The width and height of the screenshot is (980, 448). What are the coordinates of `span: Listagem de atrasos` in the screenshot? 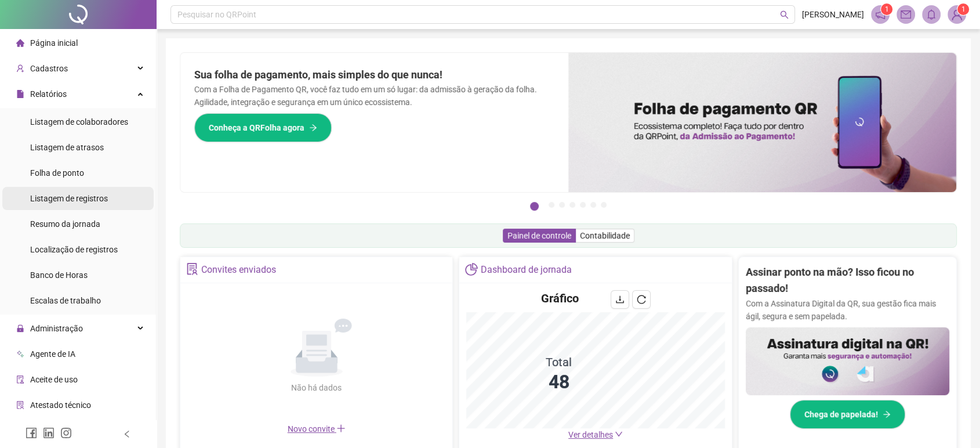 It's located at (67, 147).